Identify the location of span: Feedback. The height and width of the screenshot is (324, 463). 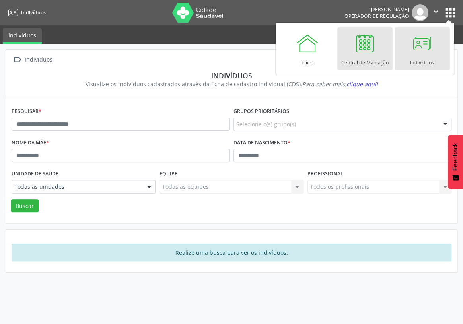
(455, 157).